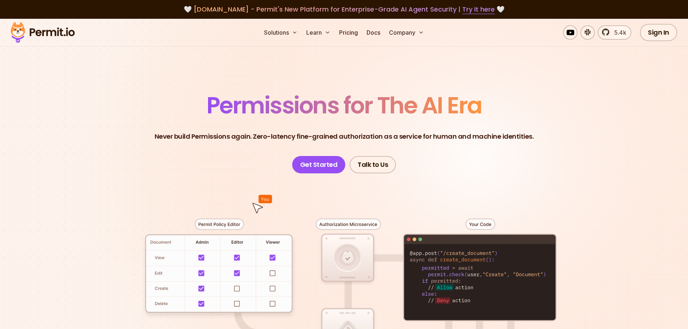 The height and width of the screenshot is (329, 688). Describe the element at coordinates (478, 9) in the screenshot. I see `a: Try it here` at that location.